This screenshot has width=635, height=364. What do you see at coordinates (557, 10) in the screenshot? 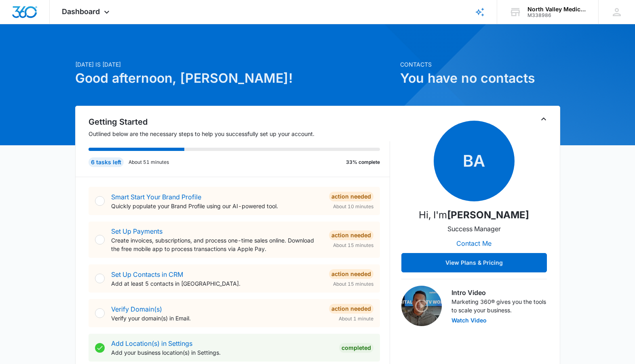
I see `div: account name` at bounding box center [557, 10].